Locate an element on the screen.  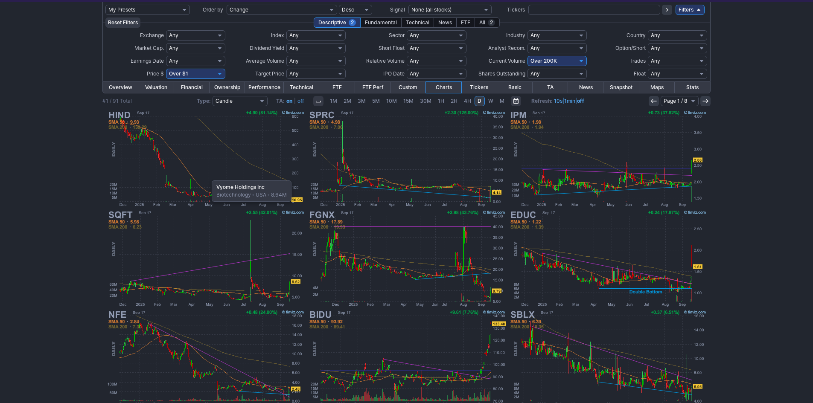
span: Sector is located at coordinates (397, 35).